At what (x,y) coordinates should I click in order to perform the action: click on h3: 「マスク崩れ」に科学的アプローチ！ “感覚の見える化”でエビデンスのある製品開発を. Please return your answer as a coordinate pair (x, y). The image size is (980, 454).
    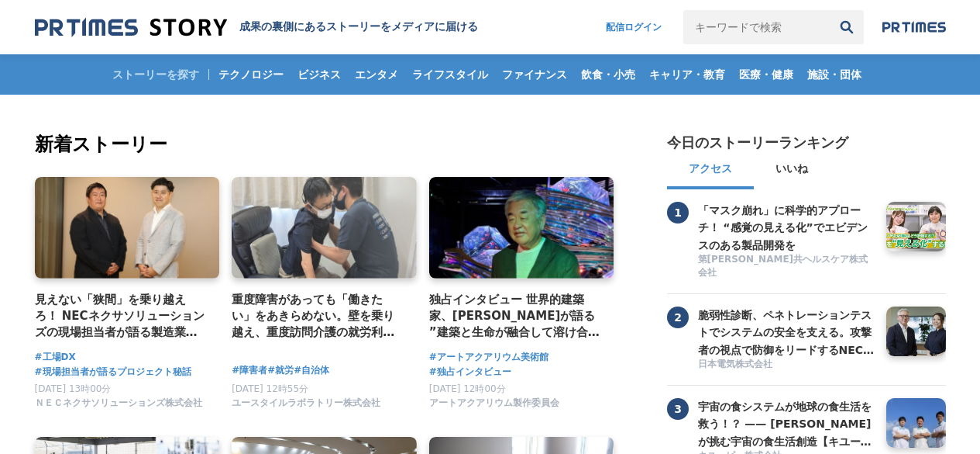
    Looking at the image, I should click on (786, 227).